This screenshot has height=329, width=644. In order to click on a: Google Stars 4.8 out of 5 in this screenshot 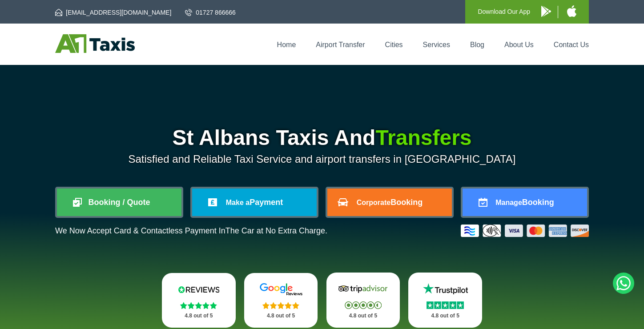, I will do `click(281, 300)`.